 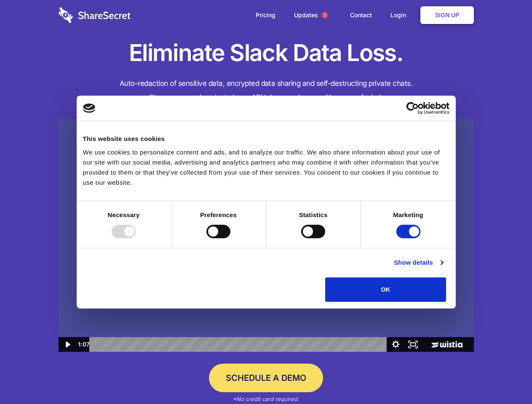 What do you see at coordinates (313, 214) in the screenshot?
I see `strong: Statistics` at bounding box center [313, 214].